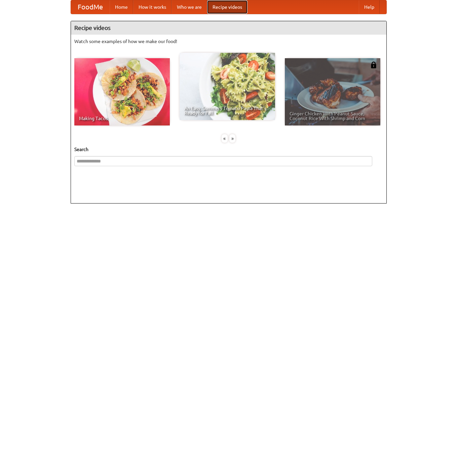 This screenshot has width=457, height=476. Describe the element at coordinates (90, 7) in the screenshot. I see `a: FoodMe` at that location.